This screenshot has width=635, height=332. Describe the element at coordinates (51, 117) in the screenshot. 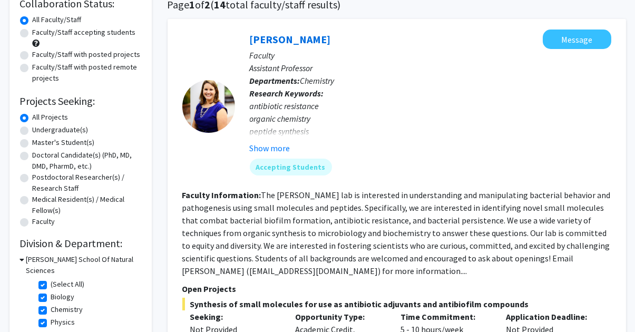

I see `label: All Projects` at that location.